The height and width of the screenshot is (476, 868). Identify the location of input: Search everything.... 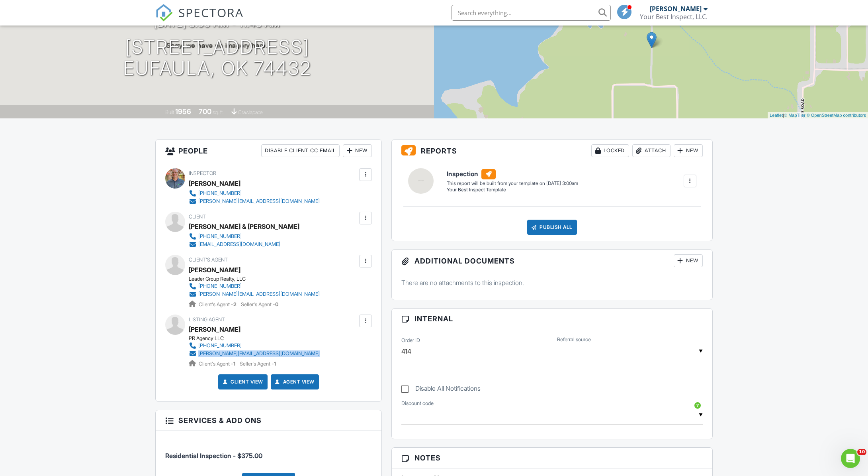
(531, 12).